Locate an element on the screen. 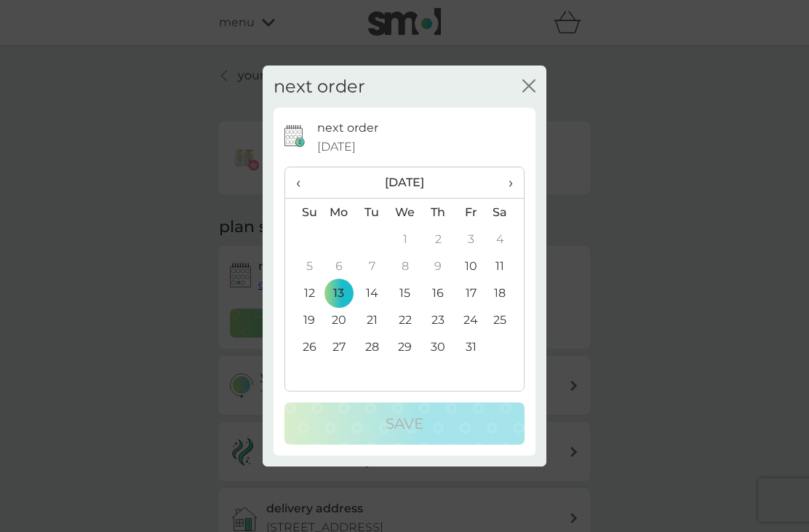 This screenshot has height=532, width=809. td: 18 is located at coordinates (506, 293).